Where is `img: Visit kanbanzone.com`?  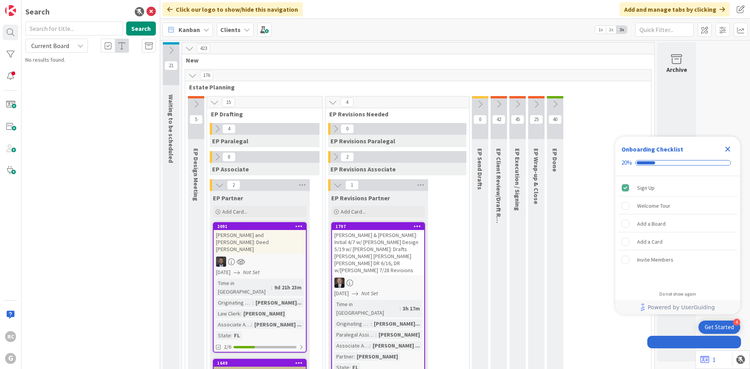 img: Visit kanbanzone.com is located at coordinates (11, 11).